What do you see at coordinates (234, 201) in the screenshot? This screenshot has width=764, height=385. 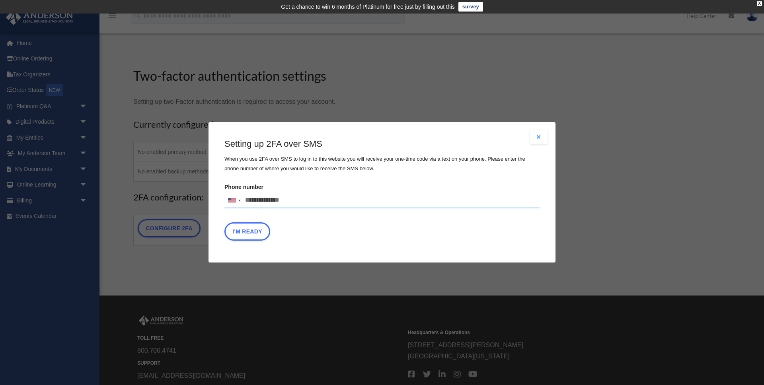 I see `div: United States: +1` at bounding box center [234, 201].